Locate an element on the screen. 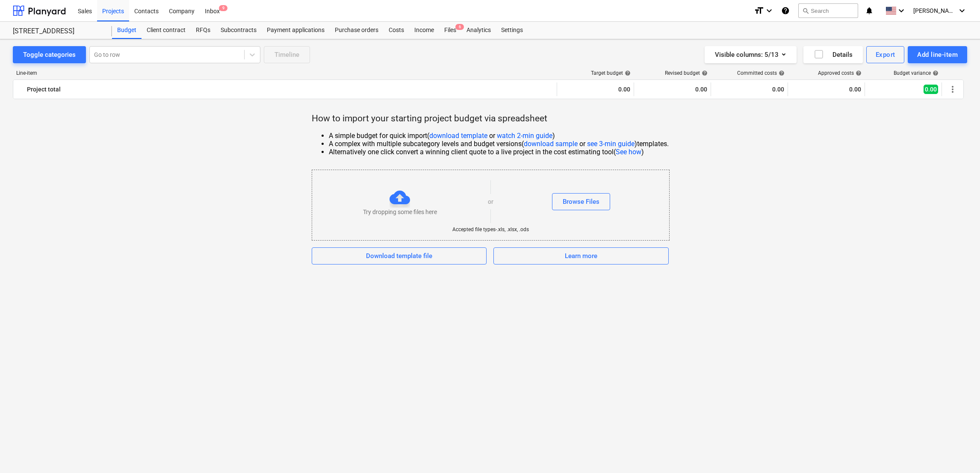  i: notifications is located at coordinates (869, 11).